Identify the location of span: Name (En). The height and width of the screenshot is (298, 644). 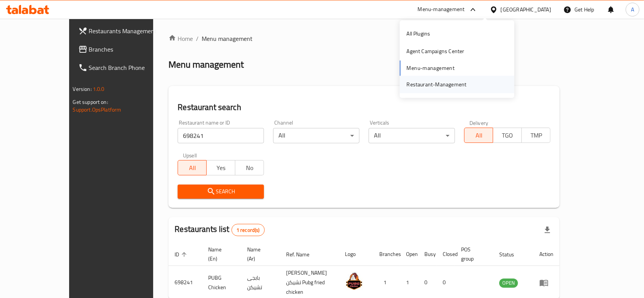
(220, 254).